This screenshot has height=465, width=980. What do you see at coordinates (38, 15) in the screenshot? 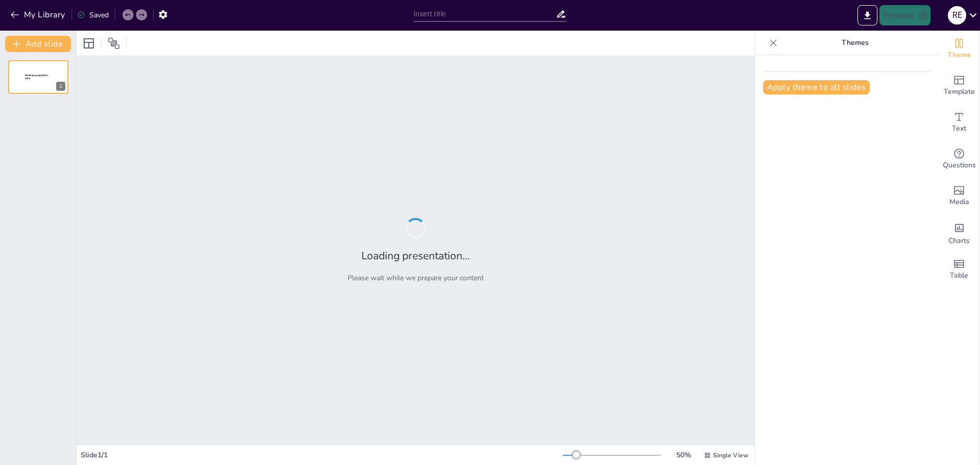
I see `button: My Library` at bounding box center [38, 15].